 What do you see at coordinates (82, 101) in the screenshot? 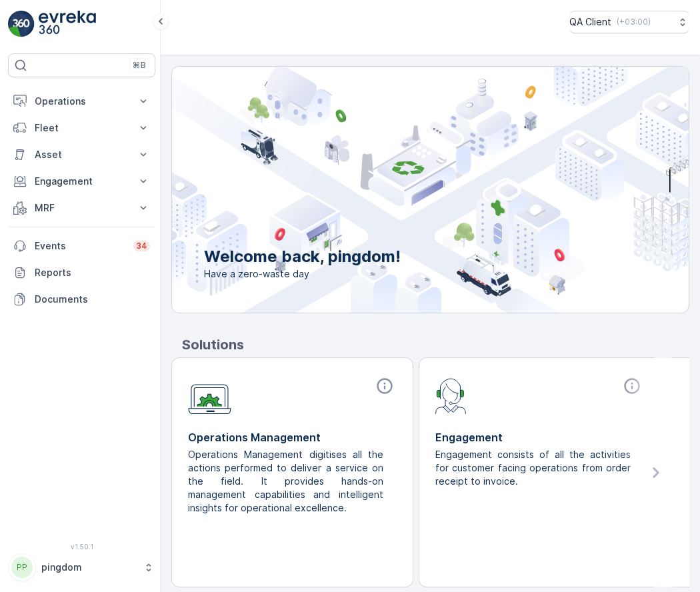
I see `p: Operations` at bounding box center [82, 101].